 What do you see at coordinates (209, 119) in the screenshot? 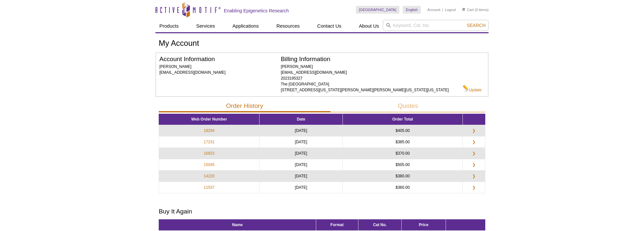
I see `th: Web Order Number` at bounding box center [209, 119].